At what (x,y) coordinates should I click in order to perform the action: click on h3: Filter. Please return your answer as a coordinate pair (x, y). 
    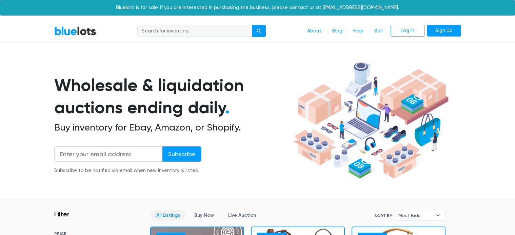
    Looking at the image, I should click on (62, 214).